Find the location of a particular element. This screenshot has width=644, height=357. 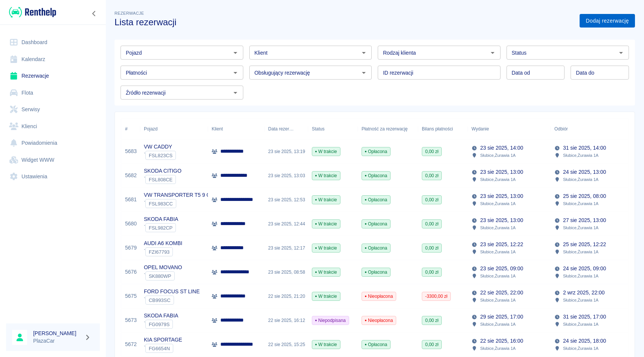

span: Niepodpisana is located at coordinates (330, 321).